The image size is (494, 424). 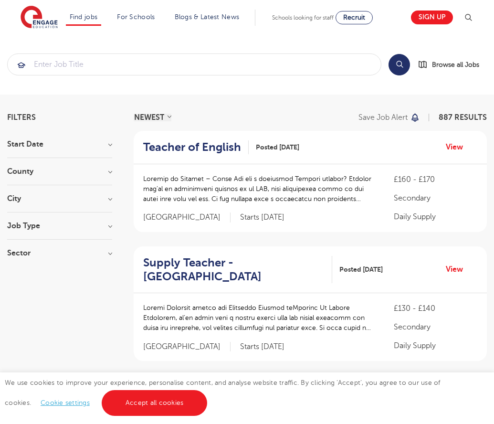 I want to click on h2: Teacher of English, so click(x=192, y=147).